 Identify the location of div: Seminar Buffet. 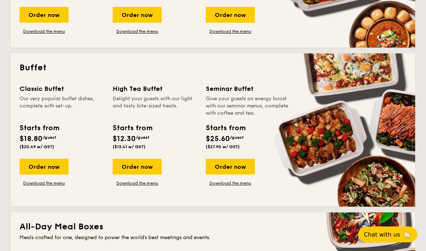
(248, 89).